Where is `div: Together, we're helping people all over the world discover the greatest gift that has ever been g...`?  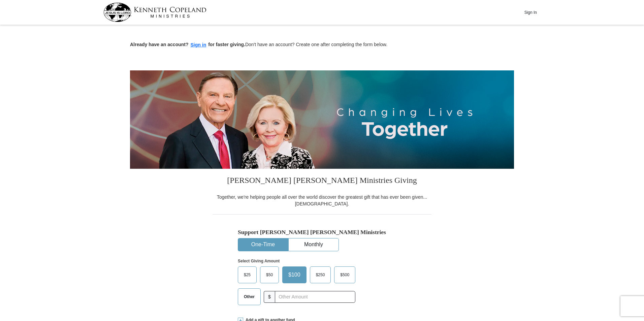 div: Together, we're helping people all over the world discover the greatest gift that has ever been g... is located at coordinates (322, 201).